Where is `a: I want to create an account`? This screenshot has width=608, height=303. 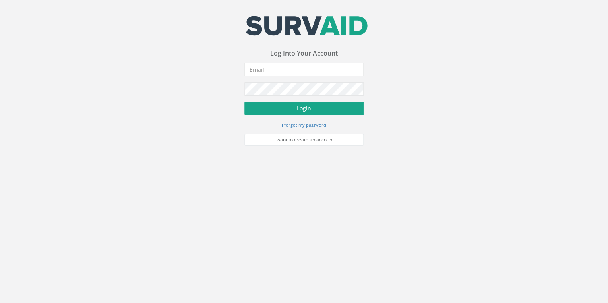
a: I want to create an account is located at coordinates (304, 140).